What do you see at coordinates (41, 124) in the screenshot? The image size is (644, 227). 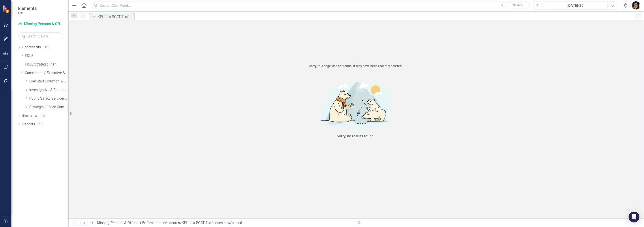 I see `div: 16` at bounding box center [41, 124].